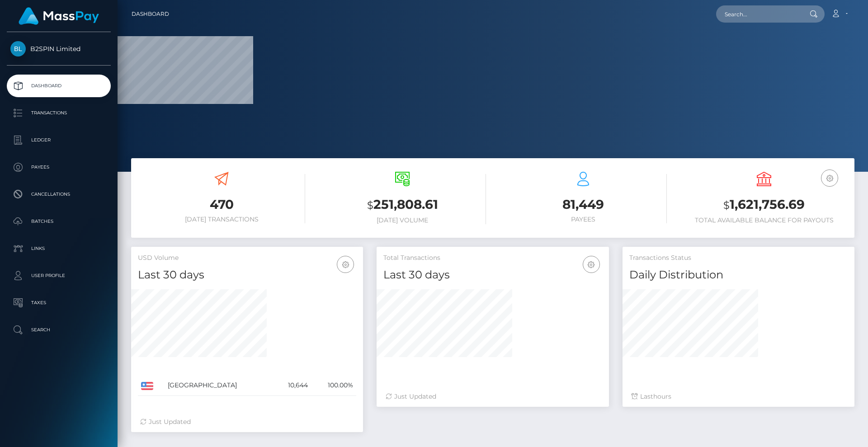 This screenshot has width=868, height=447. I want to click on td: 10,644, so click(292, 385).